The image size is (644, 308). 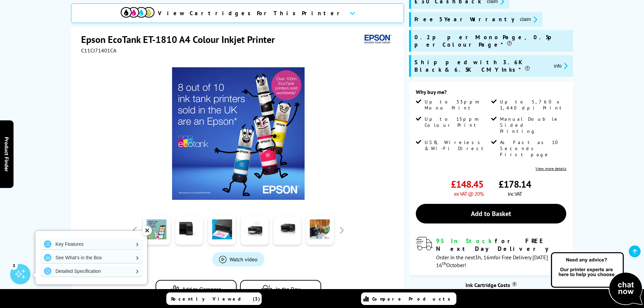 I want to click on img: Open Live Chat window, so click(x=596, y=279).